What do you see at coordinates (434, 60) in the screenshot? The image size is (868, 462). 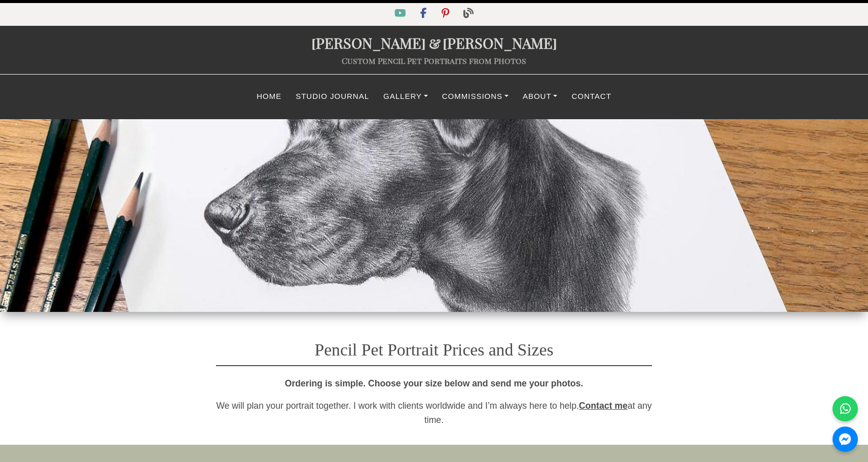 I see `a: Custom Pencil Pet Portraits from Photos` at bounding box center [434, 60].